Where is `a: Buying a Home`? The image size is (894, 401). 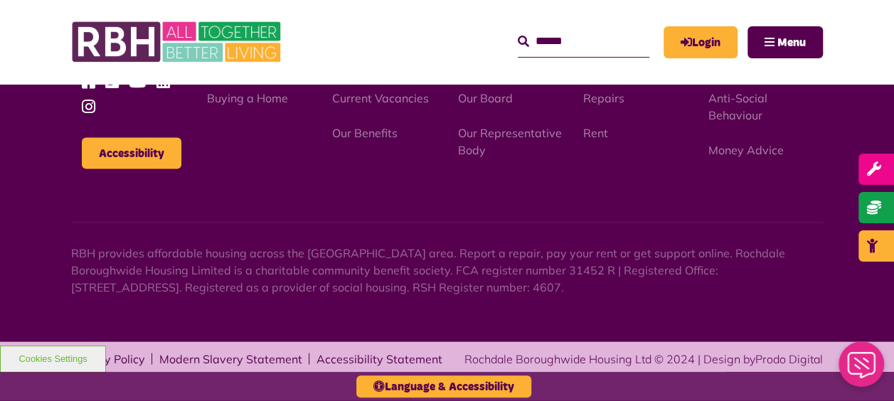 a: Buying a Home is located at coordinates (247, 98).